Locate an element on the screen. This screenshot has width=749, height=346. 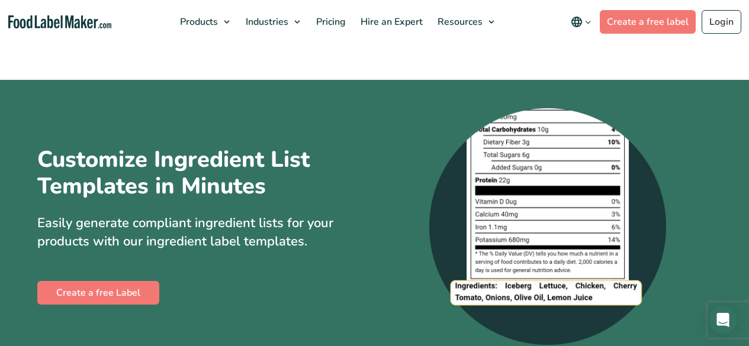
div: Open Intercom Messenger is located at coordinates (723, 320).